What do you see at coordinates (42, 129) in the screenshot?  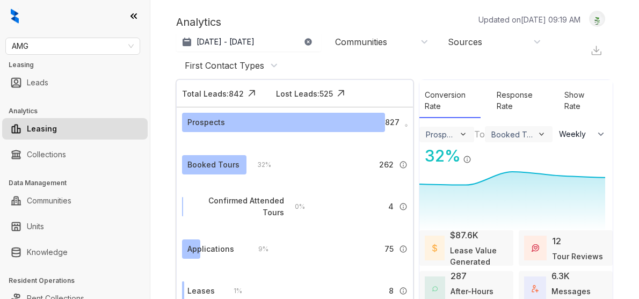 I see `a: Leasing` at bounding box center [42, 129].